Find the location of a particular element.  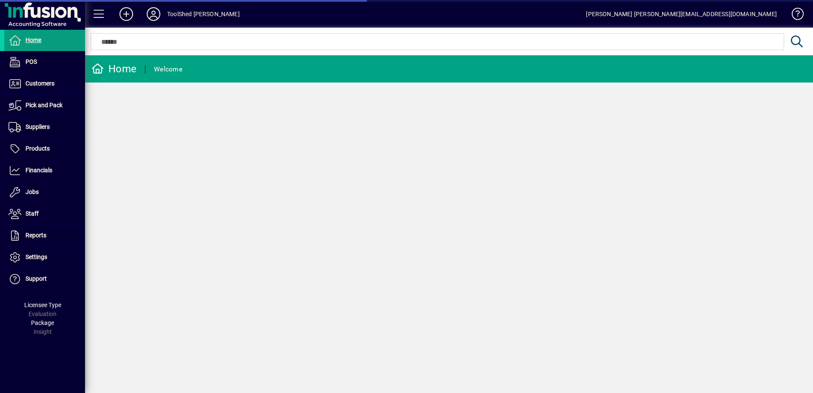

span: Staff is located at coordinates (32, 213).